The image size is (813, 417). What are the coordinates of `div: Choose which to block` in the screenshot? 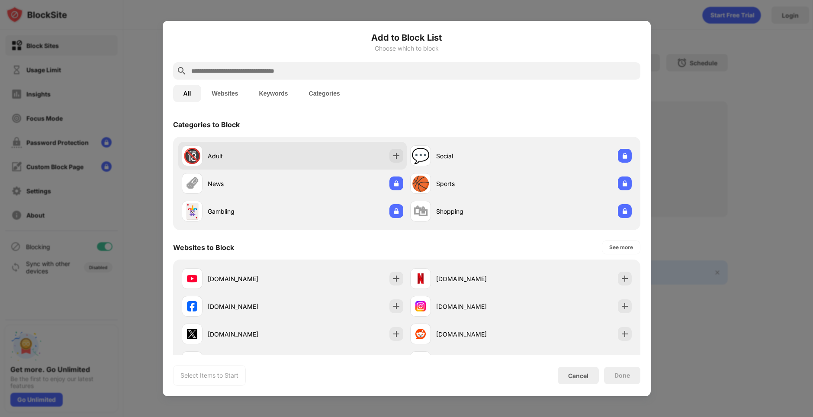 It's located at (407, 48).